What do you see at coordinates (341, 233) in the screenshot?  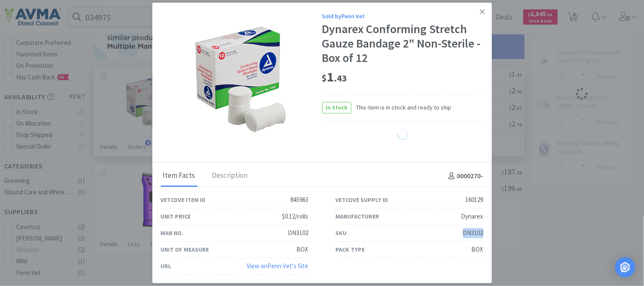 I see `div: SKU` at bounding box center [341, 233].